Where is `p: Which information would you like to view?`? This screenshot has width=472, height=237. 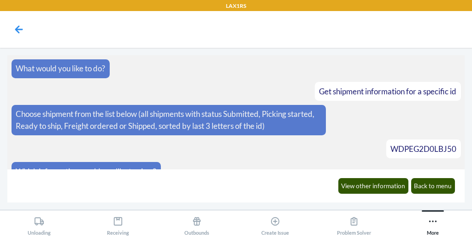 p: Which information would you like to view? is located at coordinates (86, 172).